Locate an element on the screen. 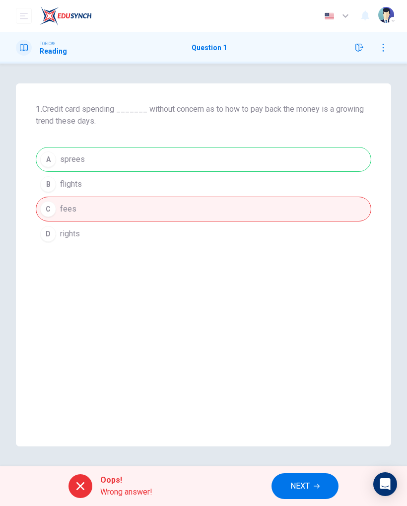 Image resolution: width=407 pixels, height=506 pixels. span: TOEIC® is located at coordinates (47, 44).